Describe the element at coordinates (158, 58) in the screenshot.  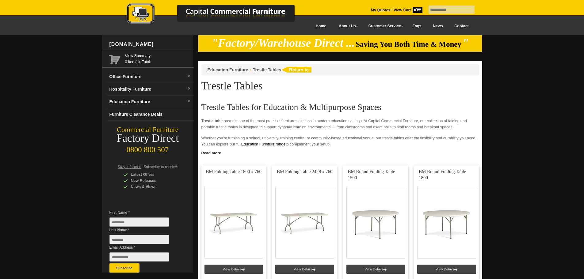
I see `span: 0 item(s), Total:` at that location.